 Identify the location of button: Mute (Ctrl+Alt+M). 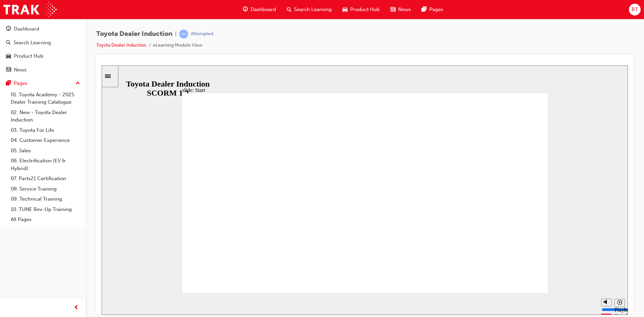
(505, 237).